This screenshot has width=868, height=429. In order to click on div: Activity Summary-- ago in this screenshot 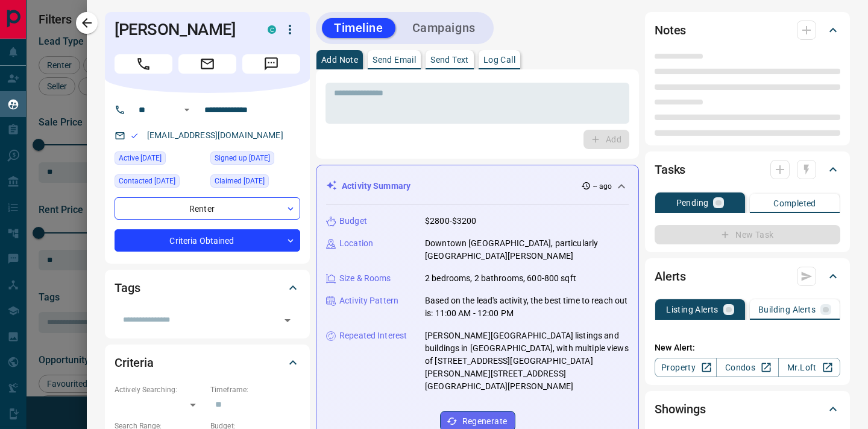, I will do `click(478, 186)`.